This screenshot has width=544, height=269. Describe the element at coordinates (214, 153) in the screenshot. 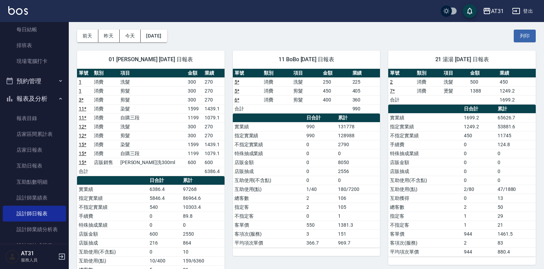

I see `td: 1079.1` at that location.